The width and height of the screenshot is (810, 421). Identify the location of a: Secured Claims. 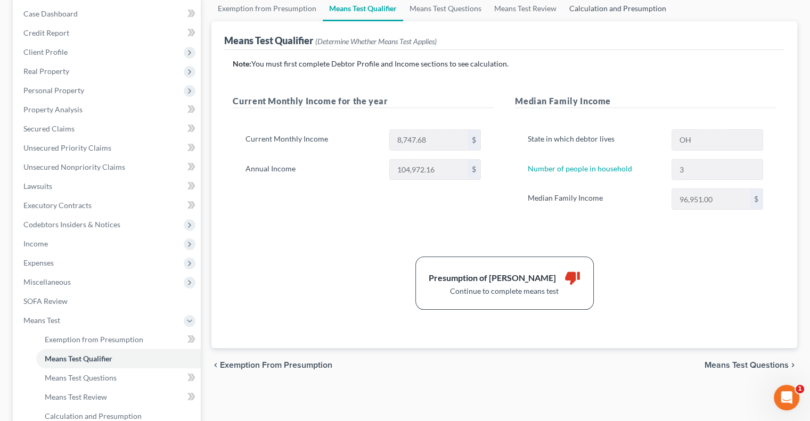
(108, 129).